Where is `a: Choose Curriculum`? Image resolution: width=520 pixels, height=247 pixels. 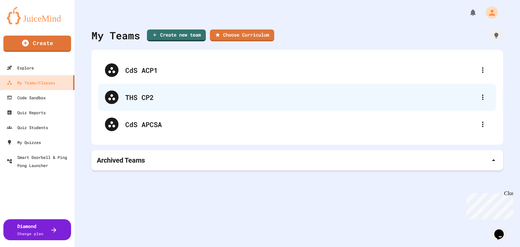 a: Choose Curriculum is located at coordinates (242, 35).